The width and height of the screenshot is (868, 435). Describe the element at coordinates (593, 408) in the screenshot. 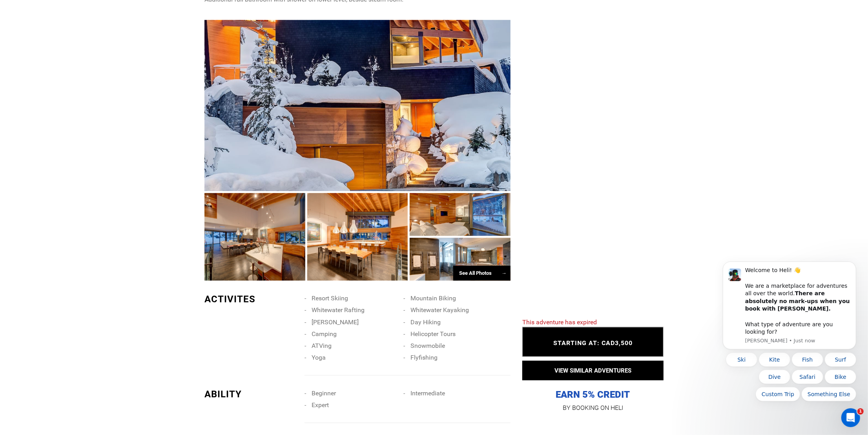

I see `p: BY BOOKING ON HELI` at that location.